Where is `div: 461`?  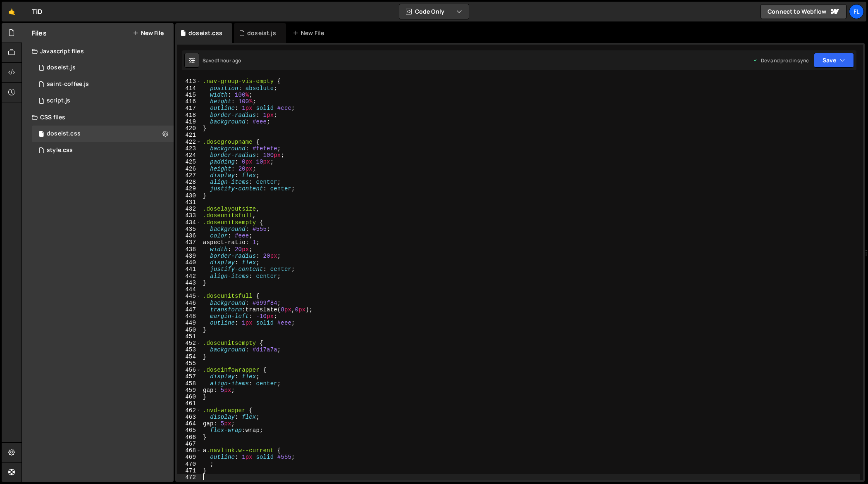 div: 461 is located at coordinates (189, 404).